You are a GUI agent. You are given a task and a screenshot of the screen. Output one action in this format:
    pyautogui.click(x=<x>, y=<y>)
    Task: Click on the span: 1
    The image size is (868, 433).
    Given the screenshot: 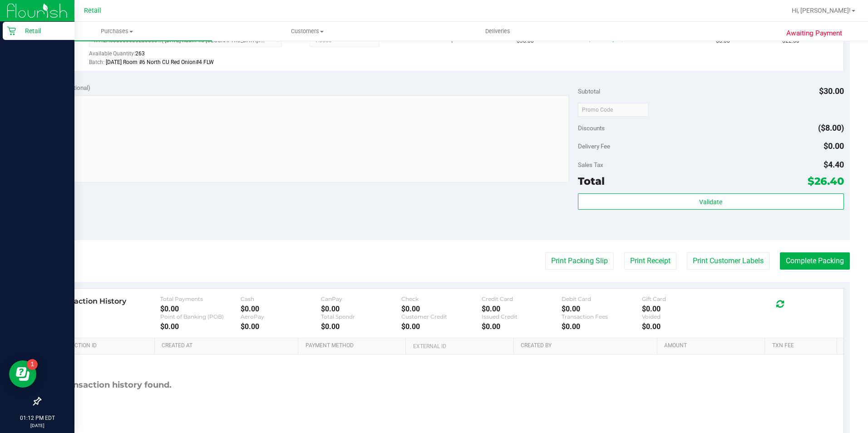 What is the action you would take?
    pyautogui.click(x=5, y=5)
    